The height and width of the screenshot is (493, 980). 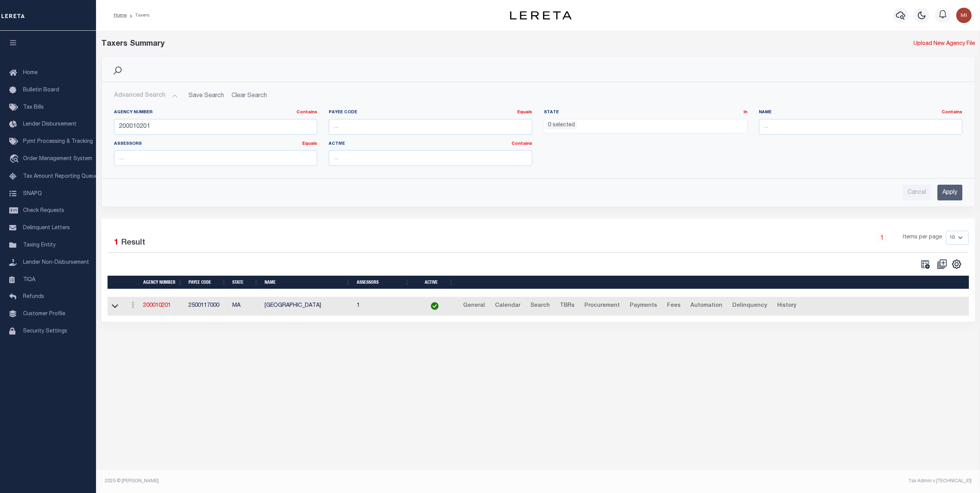 What do you see at coordinates (60, 177) in the screenshot?
I see `span: Tax Amount Reporting Queue` at bounding box center [60, 177].